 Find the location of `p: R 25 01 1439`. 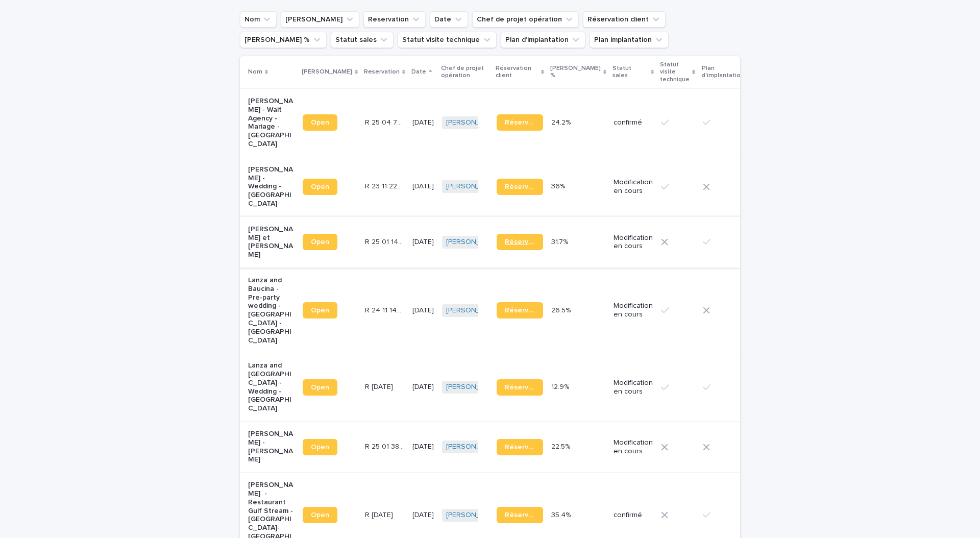

p: R 25 01 1439 is located at coordinates (385, 241).